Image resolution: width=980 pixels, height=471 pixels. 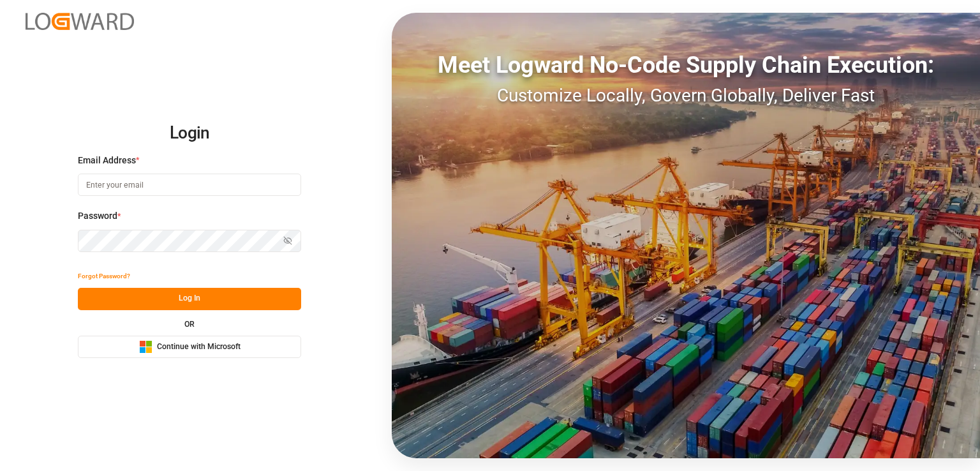 What do you see at coordinates (686, 65) in the screenshot?
I see `div: Meet Logward No-Code Supply Chain Execution:` at bounding box center [686, 65].